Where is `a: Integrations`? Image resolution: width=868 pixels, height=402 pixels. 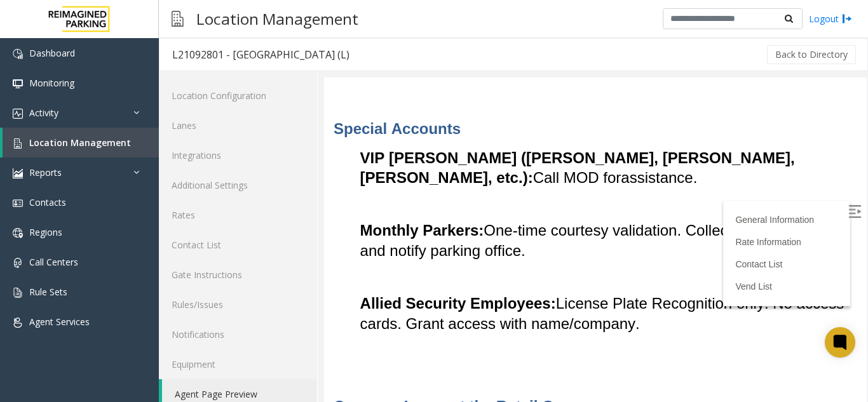 a: Integrations is located at coordinates (238, 155).